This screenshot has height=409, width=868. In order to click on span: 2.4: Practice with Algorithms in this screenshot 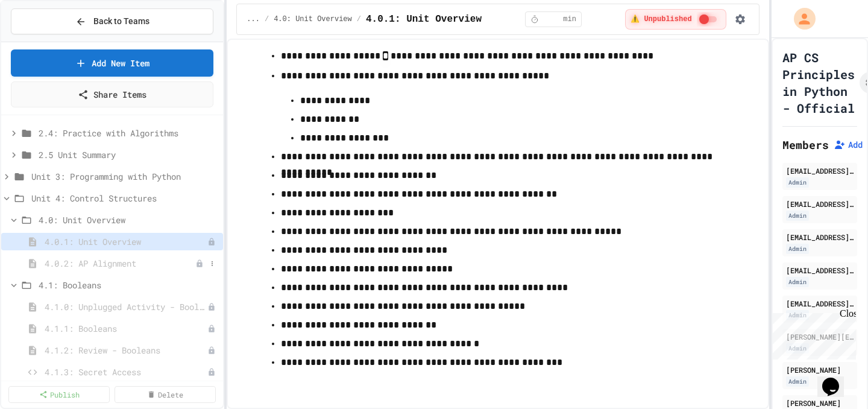, I will do `click(129, 133)`.